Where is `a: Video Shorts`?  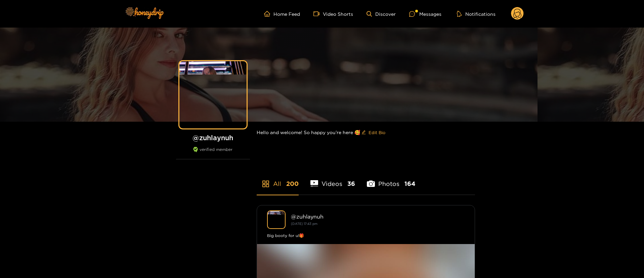 a: Video Shorts is located at coordinates (334, 14).